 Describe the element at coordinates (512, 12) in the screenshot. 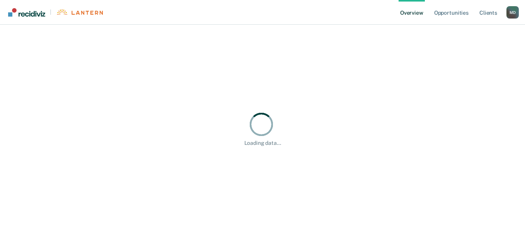

I see `button: Profile dropdown button` at that location.